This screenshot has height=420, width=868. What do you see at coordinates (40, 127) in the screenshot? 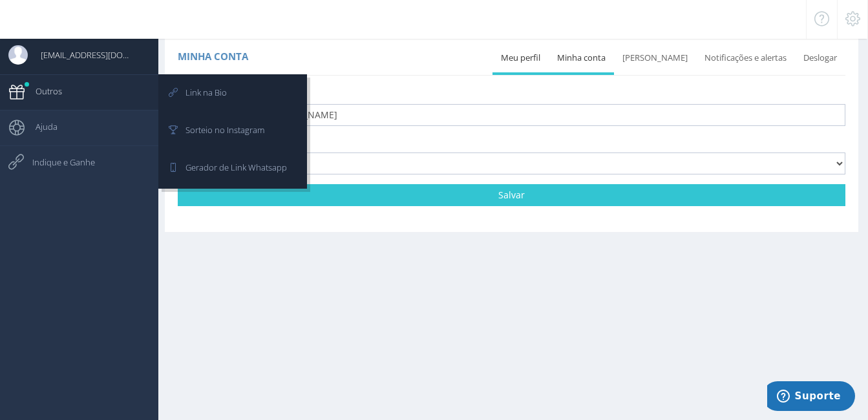
I see `span: Ajuda` at bounding box center [40, 127].